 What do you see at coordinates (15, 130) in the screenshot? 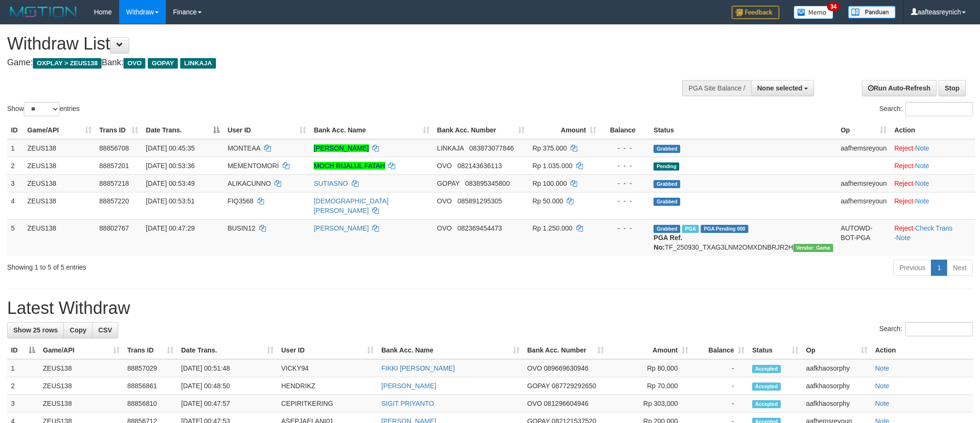
I see `th: ID` at bounding box center [15, 130].